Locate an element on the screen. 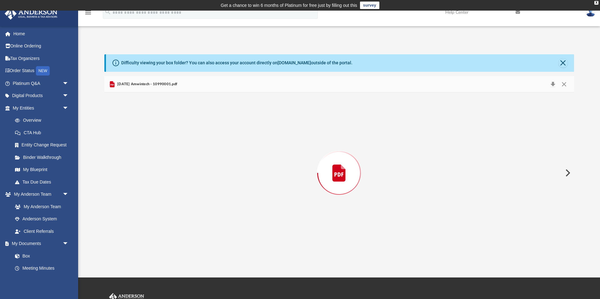  div: close is located at coordinates (596, 3).